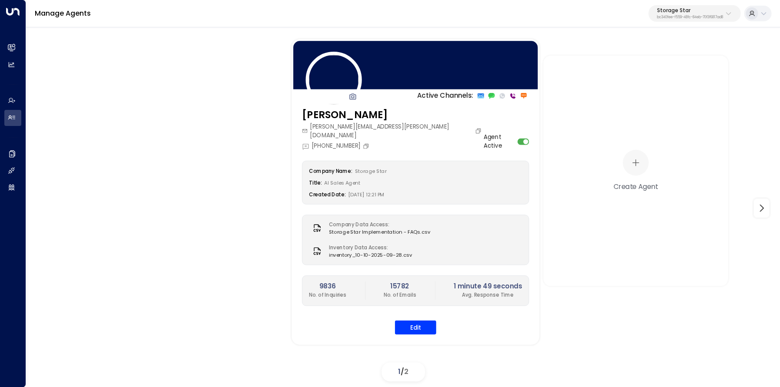 The image size is (780, 387). Describe the element at coordinates (333, 79) in the screenshot. I see `img: 120_headshot.jpg` at that location.